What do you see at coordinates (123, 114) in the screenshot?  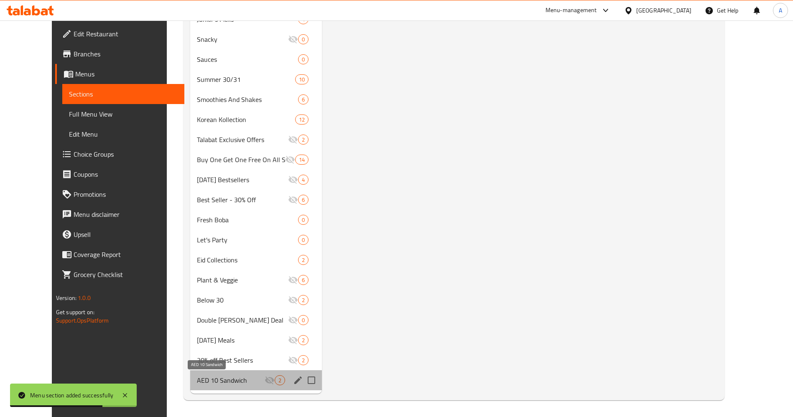 I see `a: Full Menu View` at bounding box center [123, 114].